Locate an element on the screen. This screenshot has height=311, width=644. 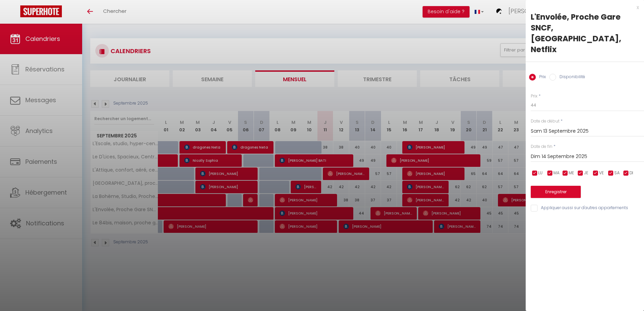
span: MA is located at coordinates (557, 173).